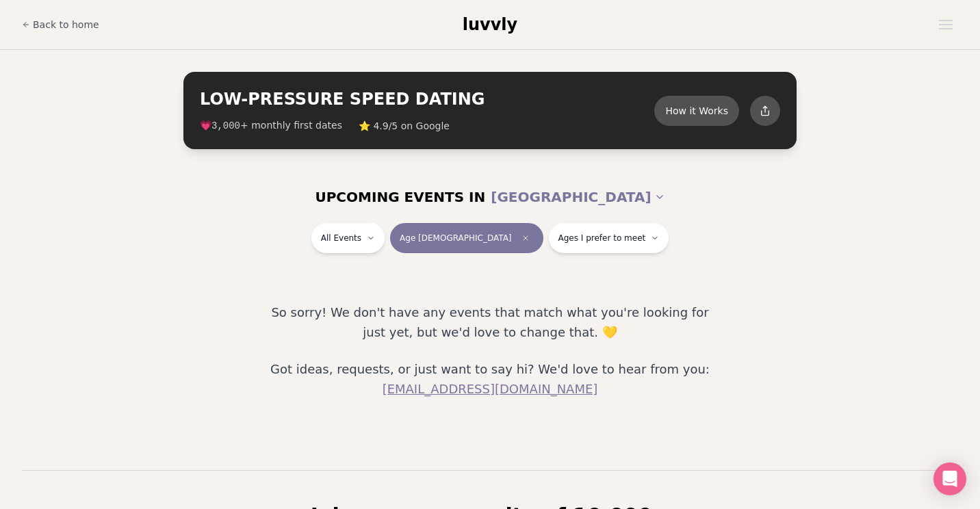 The height and width of the screenshot is (509, 980). I want to click on span: 3,000, so click(226, 126).